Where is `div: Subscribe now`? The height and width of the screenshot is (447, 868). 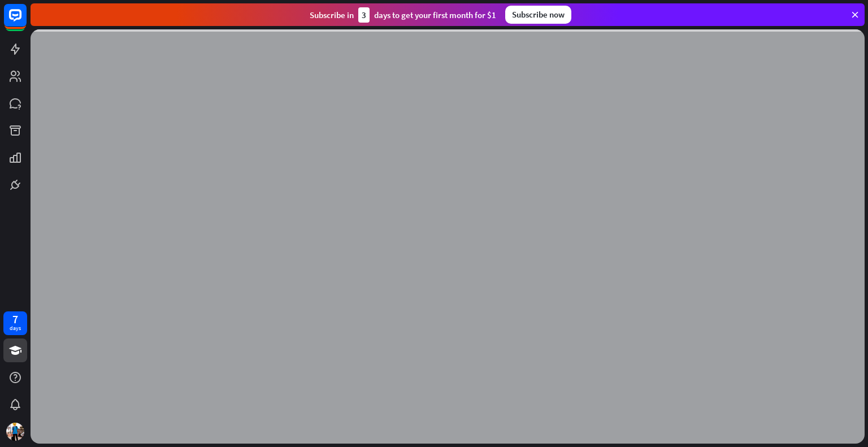
div: Subscribe now is located at coordinates (538, 15).